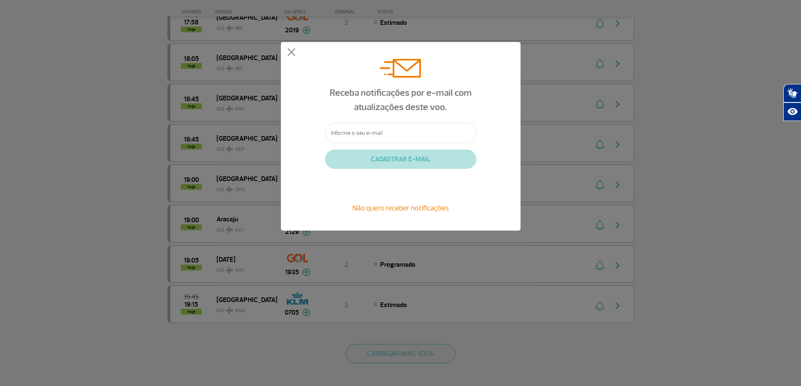 The height and width of the screenshot is (386, 801). Describe the element at coordinates (792, 103) in the screenshot. I see `div: Plugin de acessibilidade da Hand Talk.` at that location.